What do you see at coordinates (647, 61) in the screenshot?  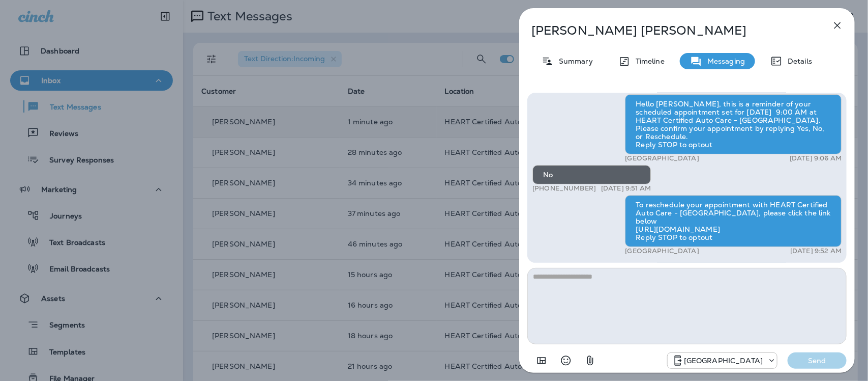 I see `p: Timeline` at bounding box center [647, 61].